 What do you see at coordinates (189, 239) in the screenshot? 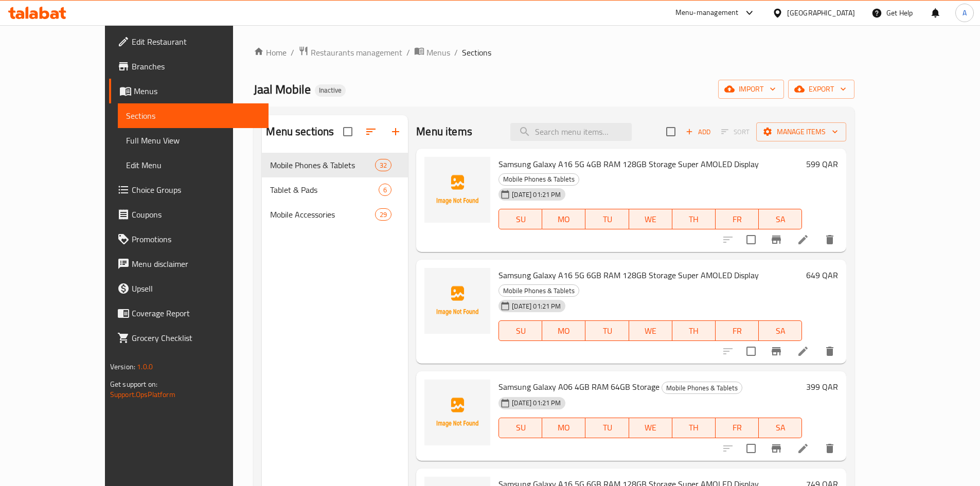
I see `a: Promotions` at bounding box center [189, 239].